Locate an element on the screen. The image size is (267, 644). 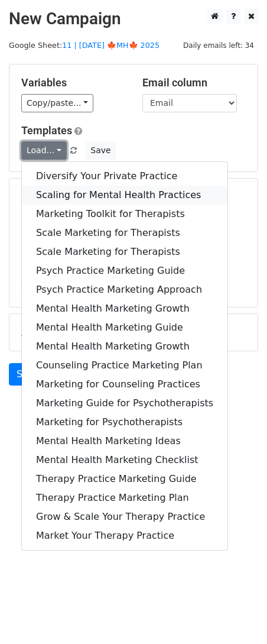
a: Daily emails left: 34 is located at coordinates (218, 45).